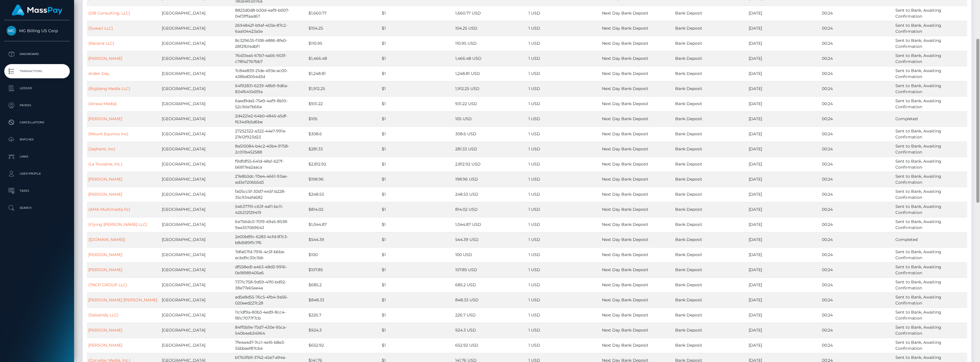 The image size is (980, 362). What do you see at coordinates (490, 345) in the screenshot?
I see `td: 652.92 USD` at bounding box center [490, 345].